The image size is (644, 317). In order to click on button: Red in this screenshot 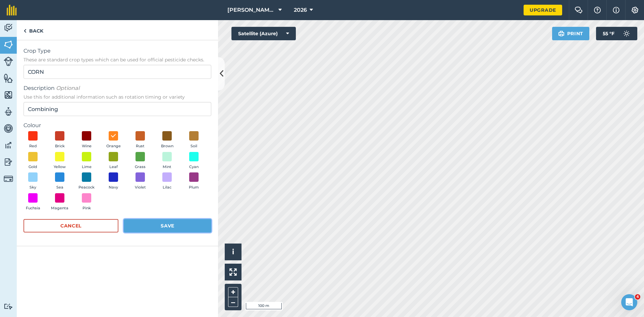, I will do `click(33, 140)`.